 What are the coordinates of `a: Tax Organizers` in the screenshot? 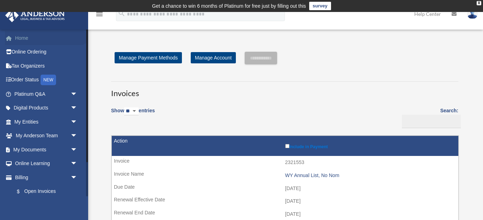 It's located at (47, 66).